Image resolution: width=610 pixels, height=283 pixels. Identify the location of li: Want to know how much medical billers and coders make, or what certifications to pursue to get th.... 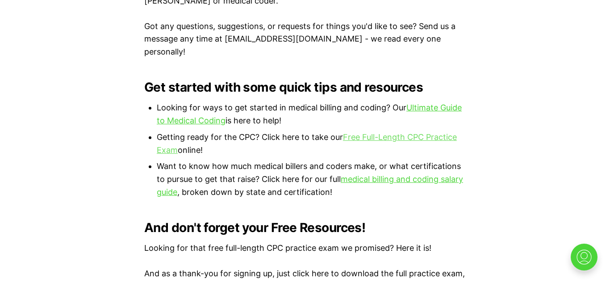
(311, 179).